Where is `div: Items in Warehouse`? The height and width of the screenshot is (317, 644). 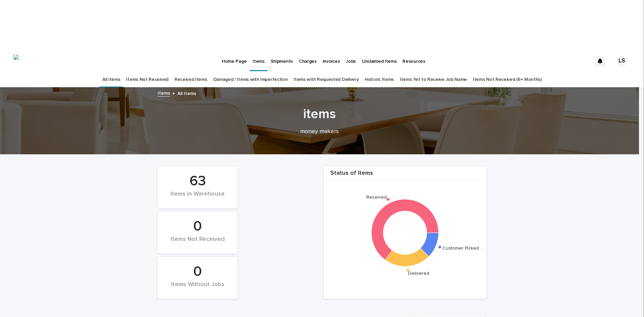 div: Items in Warehouse is located at coordinates (197, 198).